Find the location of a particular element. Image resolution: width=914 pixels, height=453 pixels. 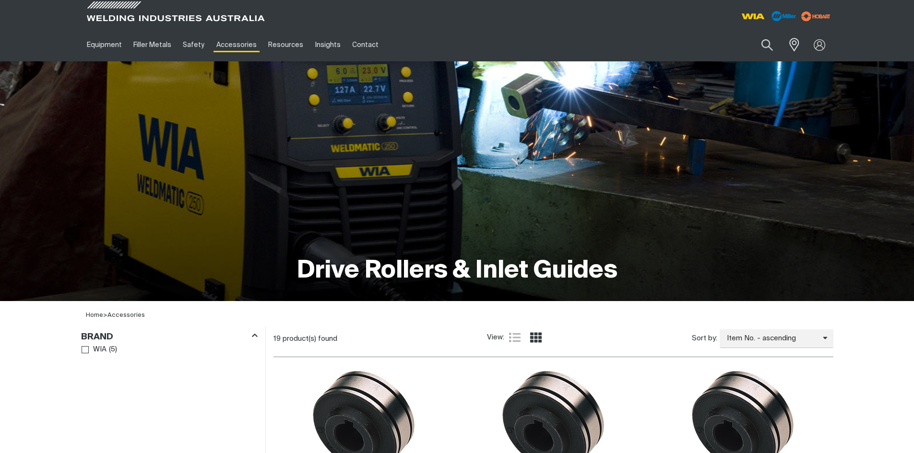

a: Contact is located at coordinates (365, 45).